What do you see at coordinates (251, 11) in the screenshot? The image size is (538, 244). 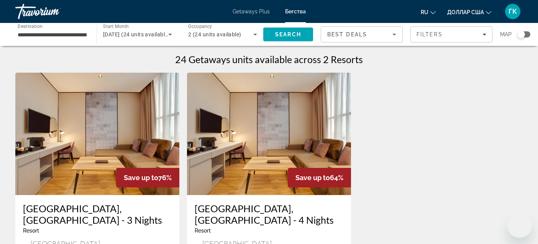 I see `a: Getaways Plus` at bounding box center [251, 11].